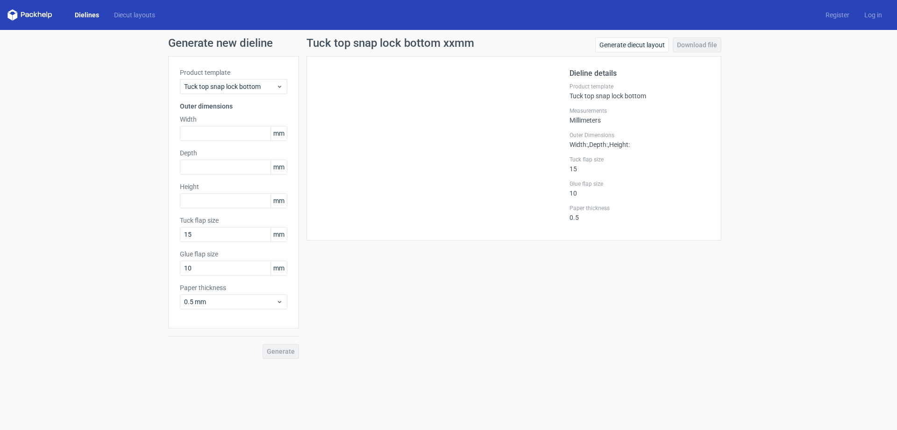 This screenshot has height=430, width=897. Describe the element at coordinates (230, 86) in the screenshot. I see `span: Tuck top snap lock bottom` at that location.